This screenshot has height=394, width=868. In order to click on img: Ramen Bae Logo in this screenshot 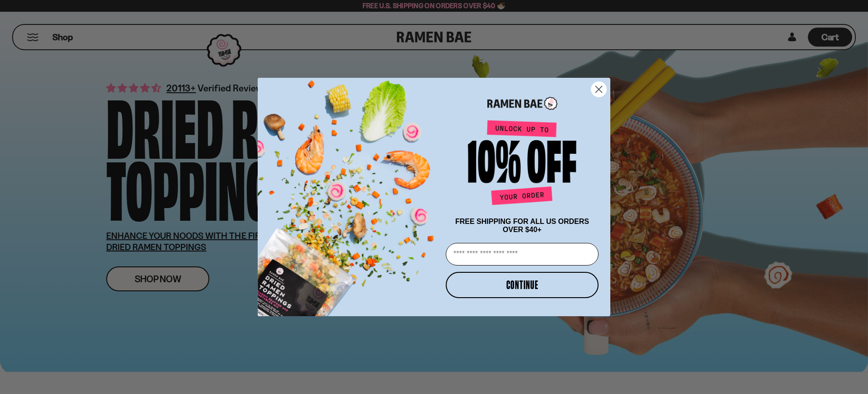, I will do `click(522, 103)`.